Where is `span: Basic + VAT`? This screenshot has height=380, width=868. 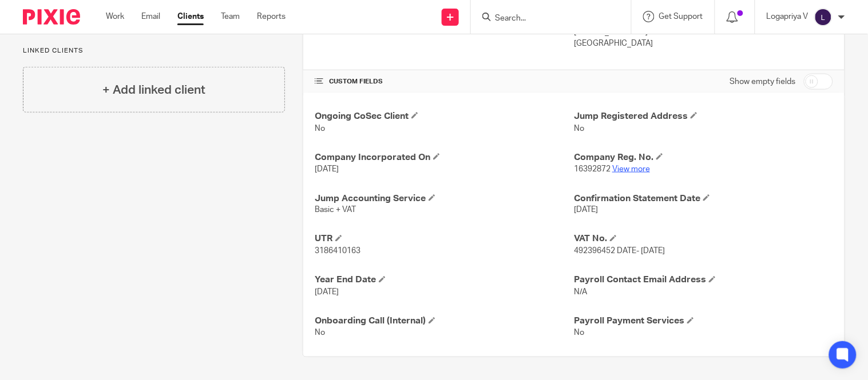 span: Basic + VAT is located at coordinates (335, 211).